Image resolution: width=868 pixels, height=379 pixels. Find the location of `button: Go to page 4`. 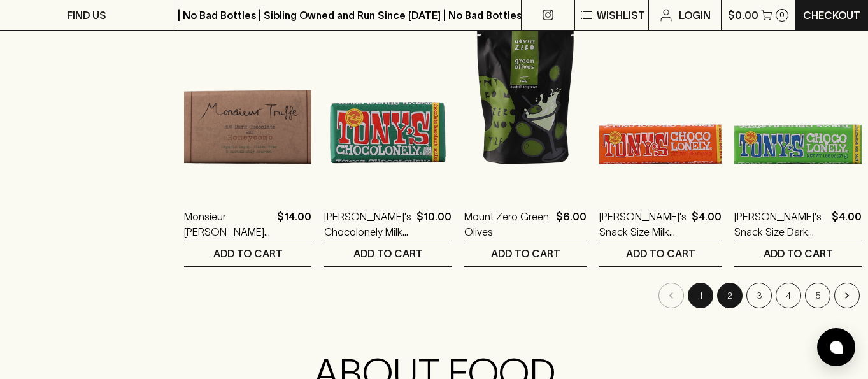

button: Go to page 4 is located at coordinates (788, 296).